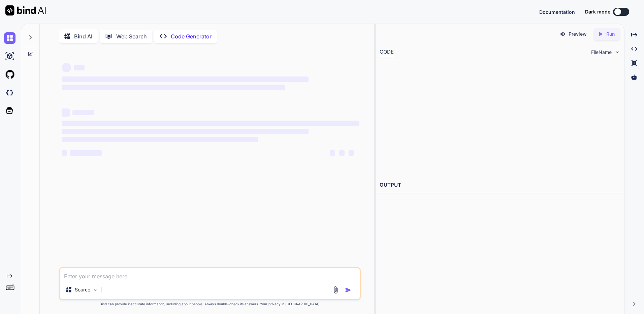  What do you see at coordinates (83, 290) in the screenshot?
I see `p: Source` at bounding box center [83, 290].